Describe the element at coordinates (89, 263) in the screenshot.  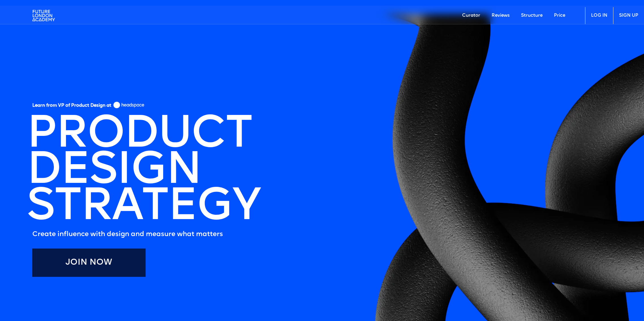
I see `a: Join Now` at that location.